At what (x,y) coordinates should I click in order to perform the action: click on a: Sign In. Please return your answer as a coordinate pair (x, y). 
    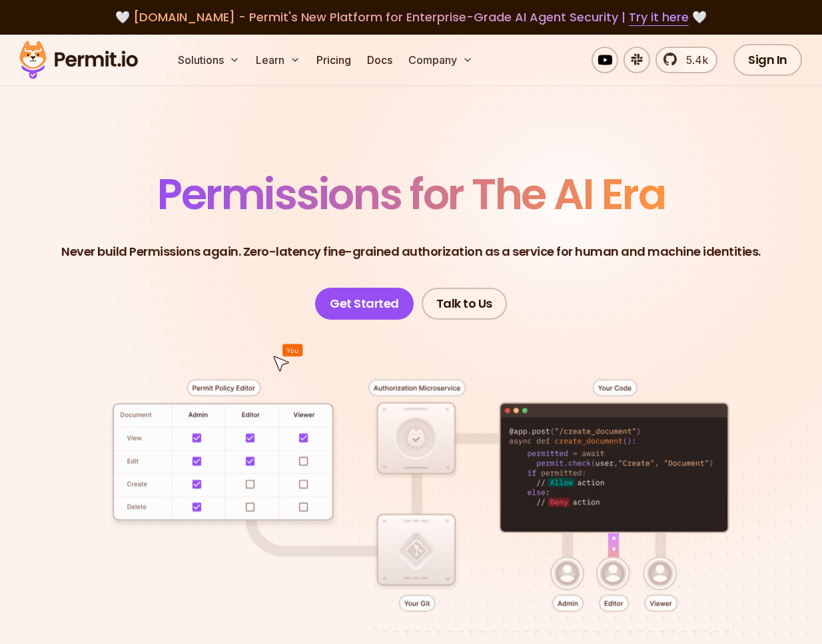
    Looking at the image, I should click on (768, 60).